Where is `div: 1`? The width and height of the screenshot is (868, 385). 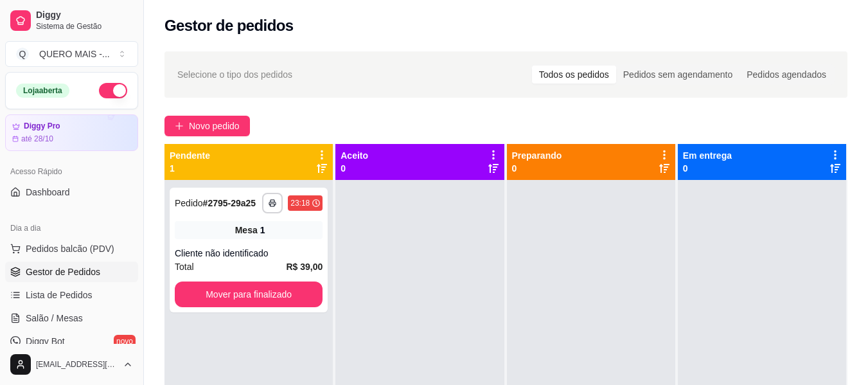 div: 1 is located at coordinates (262, 230).